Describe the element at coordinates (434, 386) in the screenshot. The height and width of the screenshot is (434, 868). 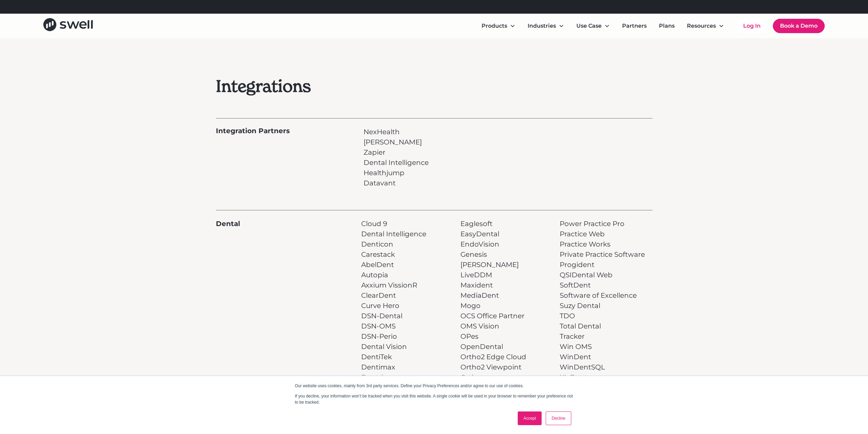
I see `p: Our website uses cookies, mainly from 3rd party services. Define your Privacy Preferences and/or ...` at that location.